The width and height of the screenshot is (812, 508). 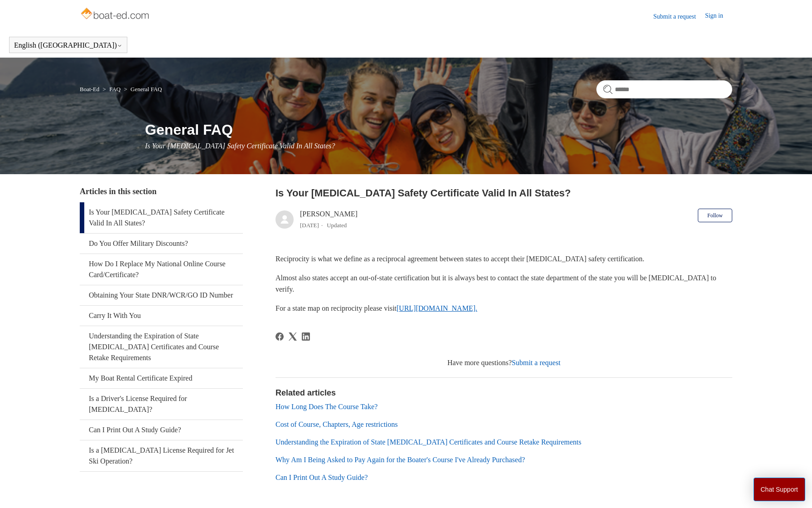 I want to click on button: Follow Article, so click(x=716, y=215).